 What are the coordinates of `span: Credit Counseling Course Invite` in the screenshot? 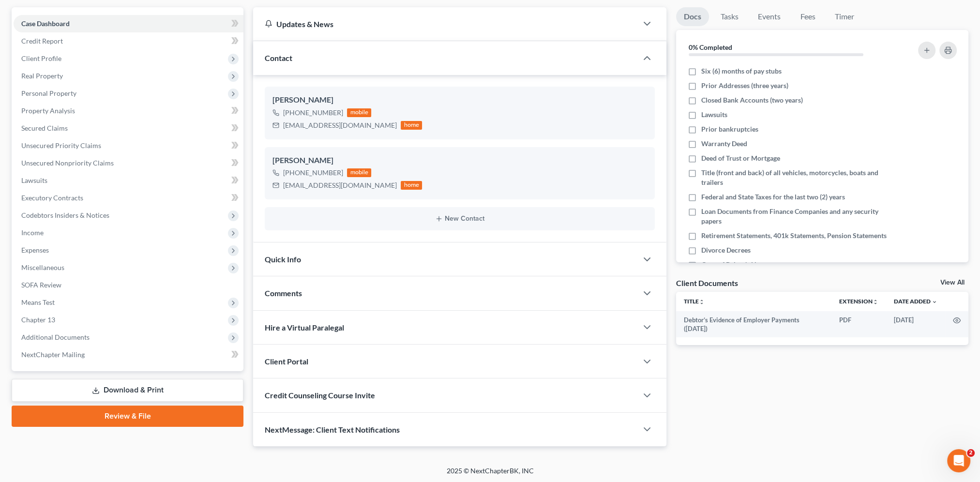 It's located at (320, 395).